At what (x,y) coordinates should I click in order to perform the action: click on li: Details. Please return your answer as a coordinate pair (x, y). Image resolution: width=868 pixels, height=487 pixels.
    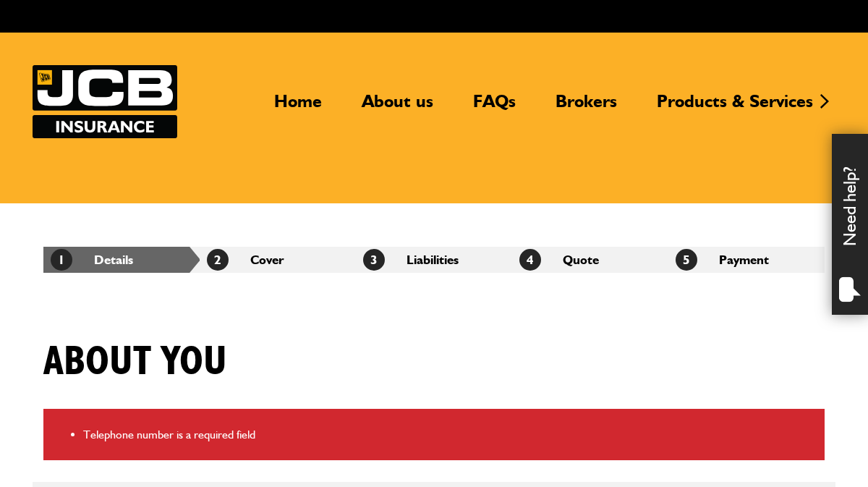
    Looking at the image, I should click on (122, 260).